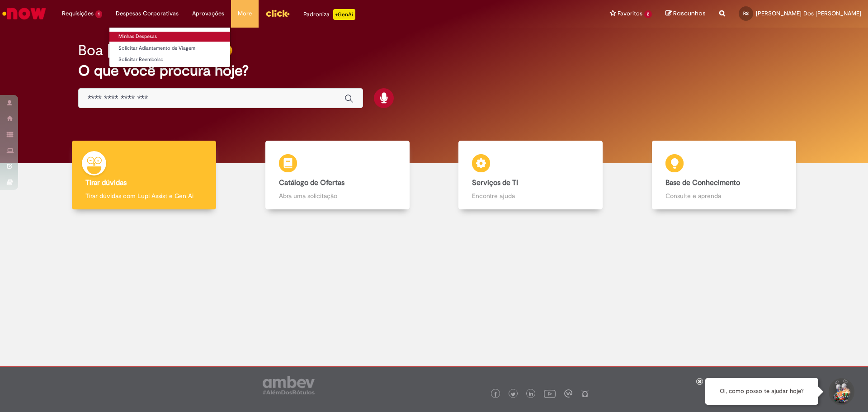 The width and height of the screenshot is (868, 412). Describe the element at coordinates (106, 183) in the screenshot. I see `b: Tirar dúvidas` at that location.